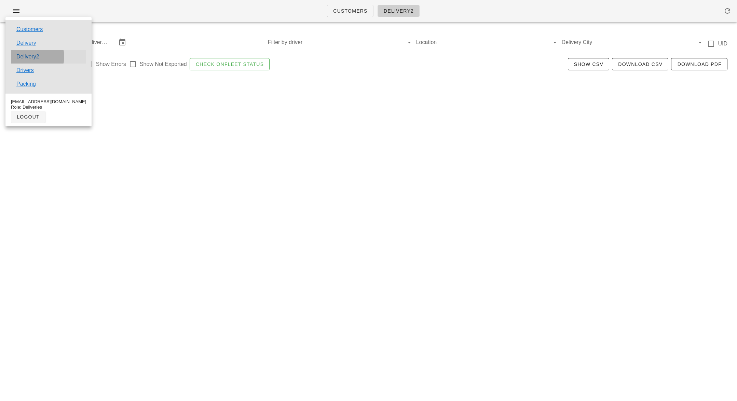 The image size is (737, 401). What do you see at coordinates (488, 42) in the screenshot?
I see `div: Location` at bounding box center [488, 42].